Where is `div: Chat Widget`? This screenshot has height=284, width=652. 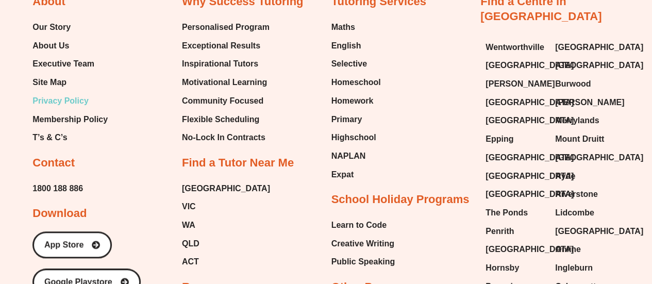 div: Chat Widget is located at coordinates (566, 226).